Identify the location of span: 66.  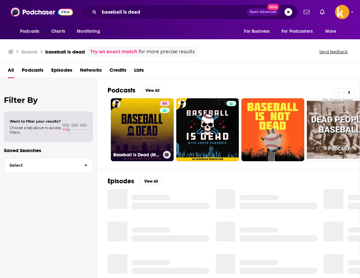
(165, 104).